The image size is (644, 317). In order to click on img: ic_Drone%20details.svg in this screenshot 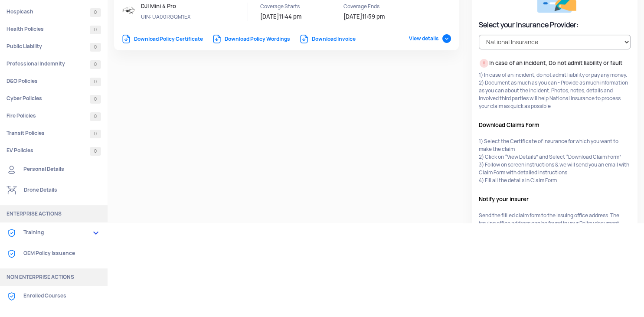, I will do `click(12, 190)`.